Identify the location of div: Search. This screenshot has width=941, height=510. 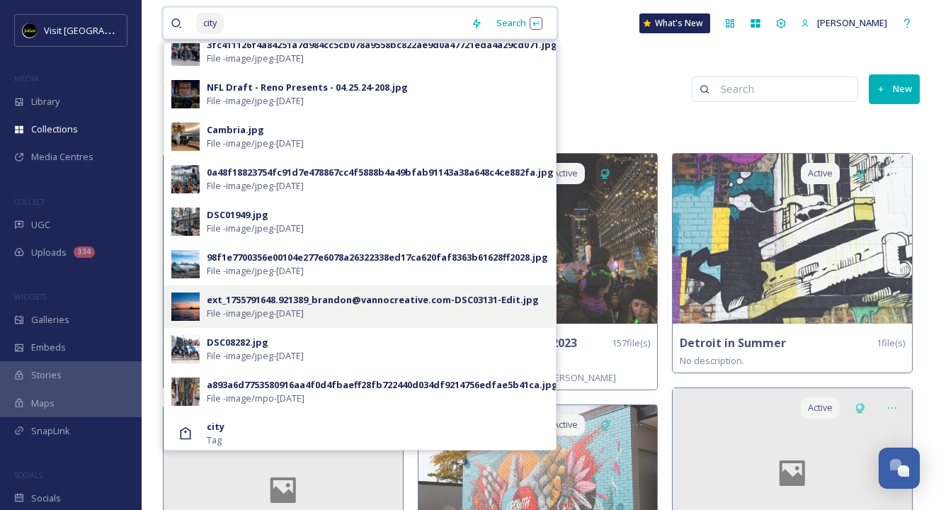
(519, 23).